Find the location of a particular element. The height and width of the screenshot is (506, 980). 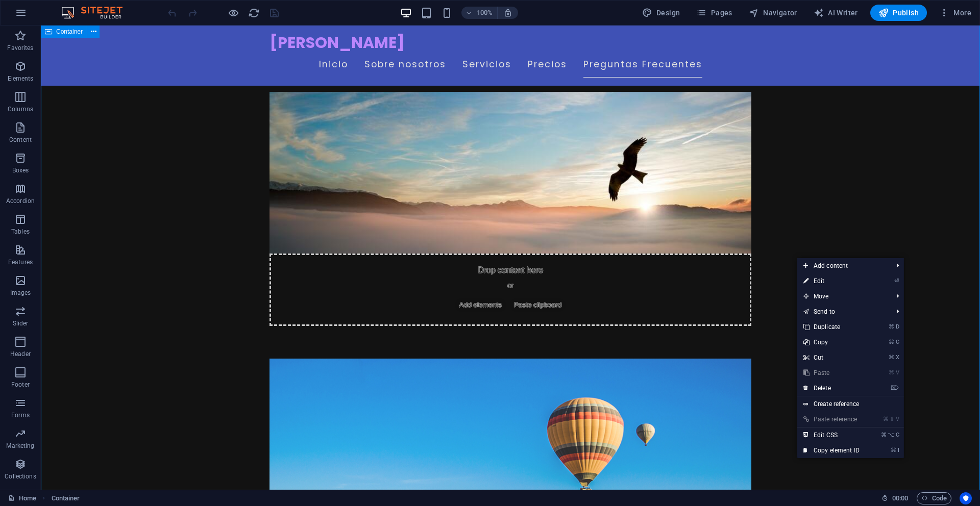

div: Design (Ctrl+Alt+Y) is located at coordinates (661, 12).